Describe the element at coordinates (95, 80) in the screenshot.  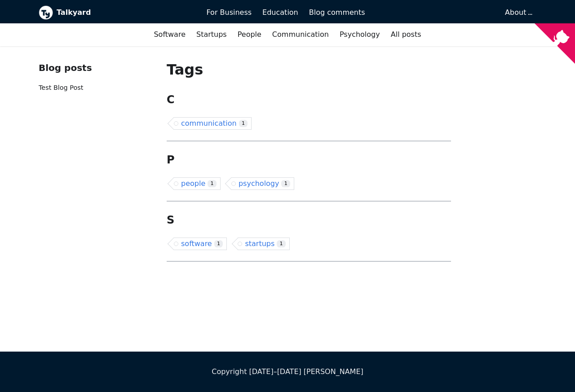
I see `nav: Blog recent posts navigation` at that location.